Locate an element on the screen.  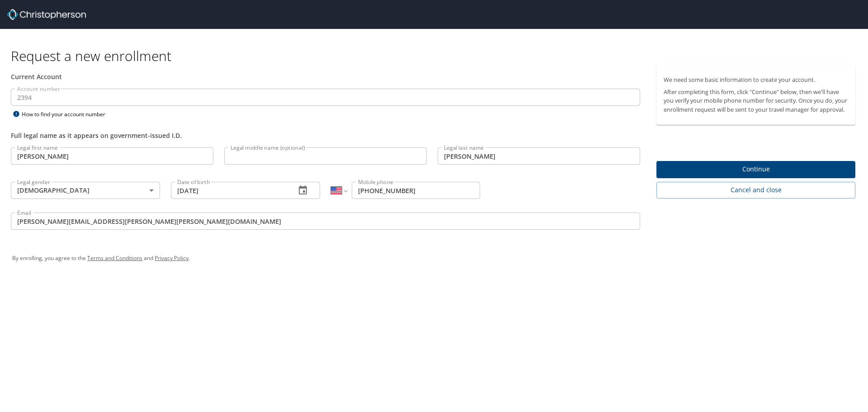
div: By enrolling, you agree to the and . is located at coordinates (434, 258).